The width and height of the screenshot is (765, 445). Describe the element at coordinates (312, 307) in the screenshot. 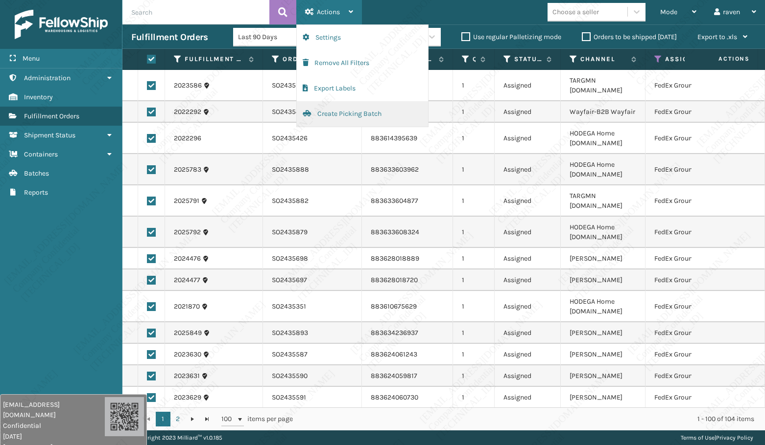

I see `td: SO2435351` at that location.